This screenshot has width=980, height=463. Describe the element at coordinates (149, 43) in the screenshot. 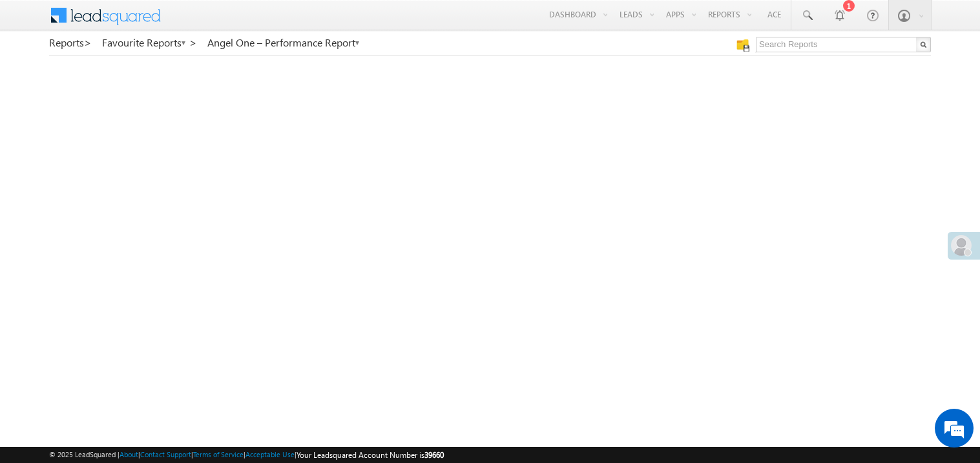

I see `a: Favourite Reports >` at that location.